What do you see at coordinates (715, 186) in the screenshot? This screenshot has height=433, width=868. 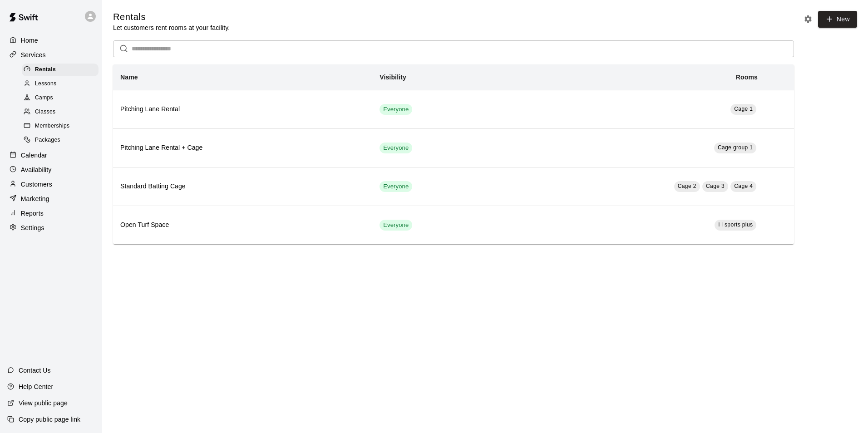 I see `span: Cage 3` at bounding box center [715, 186].